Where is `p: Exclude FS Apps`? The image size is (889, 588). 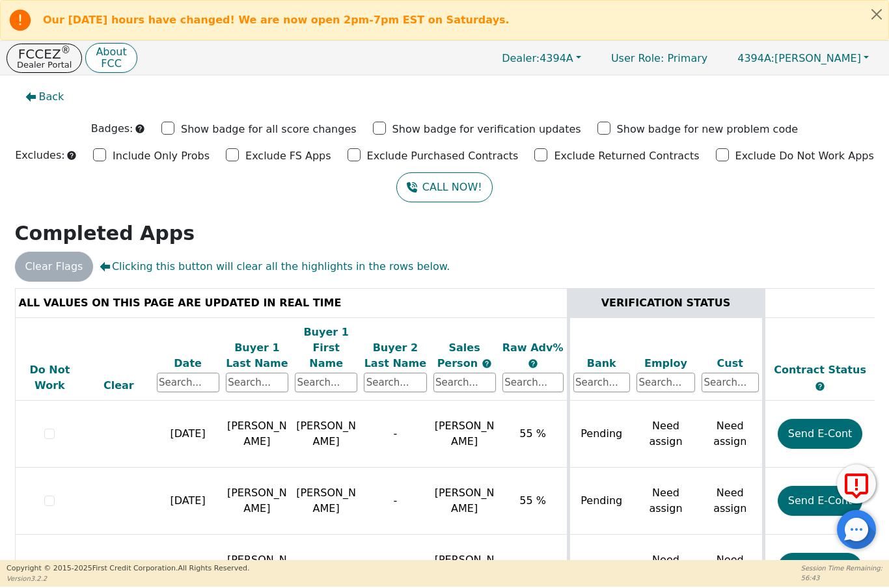
p: Exclude FS Apps is located at coordinates (288, 156).